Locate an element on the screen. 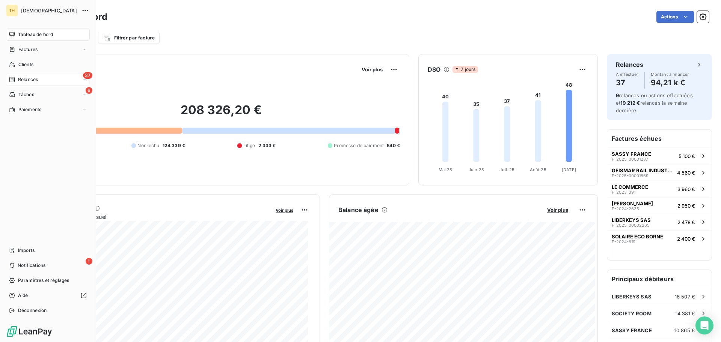 The height and width of the screenshot is (342, 721). span: 16 507 € is located at coordinates (685, 297).